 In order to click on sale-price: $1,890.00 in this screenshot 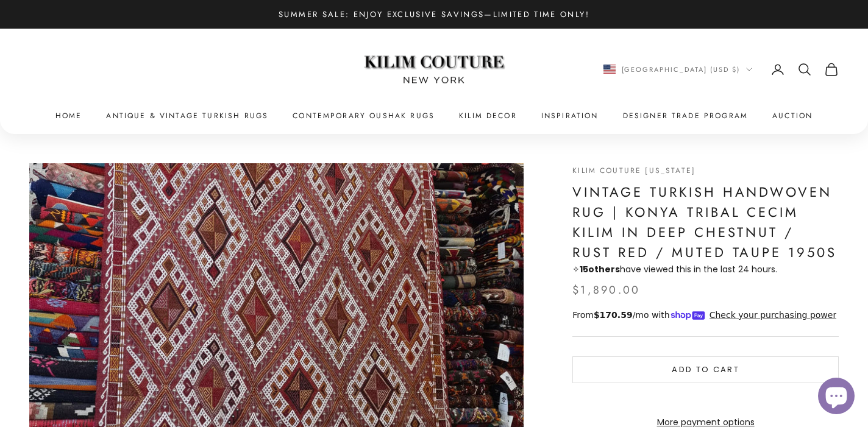, I will do `click(606, 290)`.